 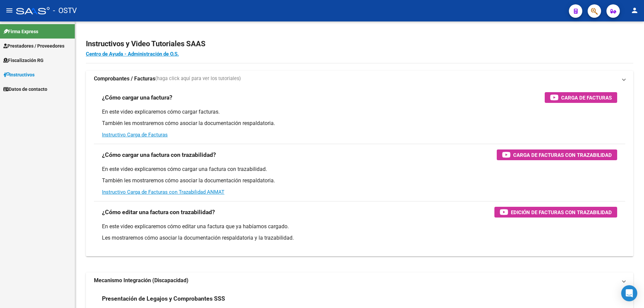 What do you see at coordinates (360, 227) in the screenshot?
I see `p: En este video explicaremos cómo editar una factura que ya habíamos cargado.` at bounding box center [360, 227].